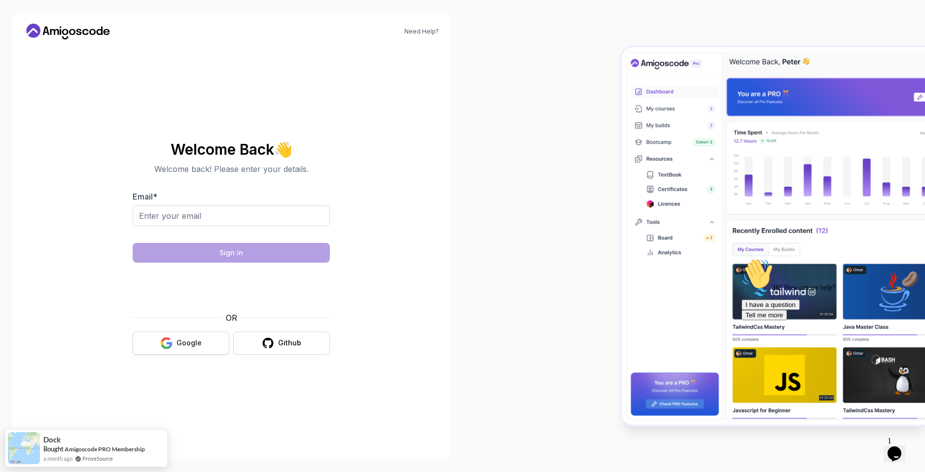 This screenshot has height=472, width=925. What do you see at coordinates (51, 33) in the screenshot?
I see `span: Hi! How can we help?` at bounding box center [51, 33].